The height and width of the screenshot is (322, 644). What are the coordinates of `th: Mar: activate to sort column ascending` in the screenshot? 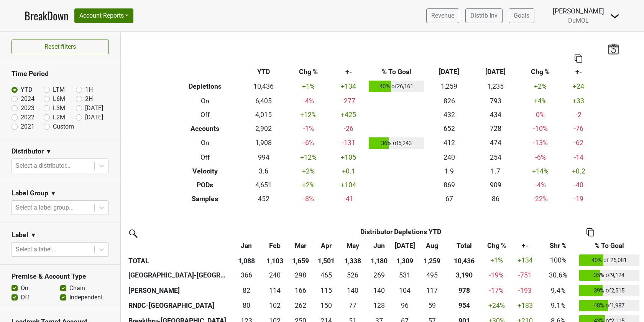 It's located at (300, 245).